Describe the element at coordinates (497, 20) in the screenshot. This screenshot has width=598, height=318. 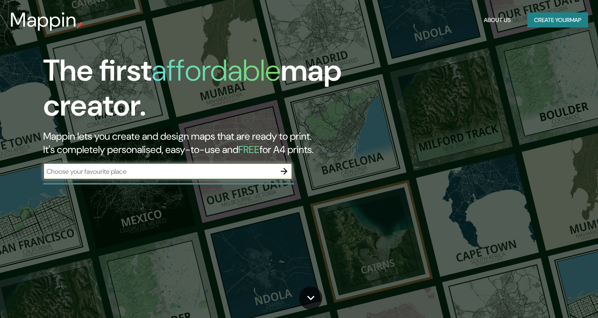
I see `button: About Us` at that location.